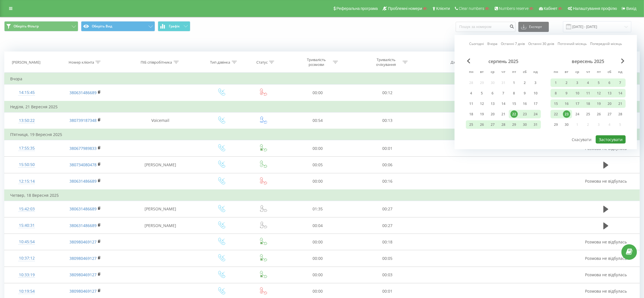  Describe the element at coordinates (472, 93) in the screenshot. I see `div: пн 4 серп 2025 р.` at that location.